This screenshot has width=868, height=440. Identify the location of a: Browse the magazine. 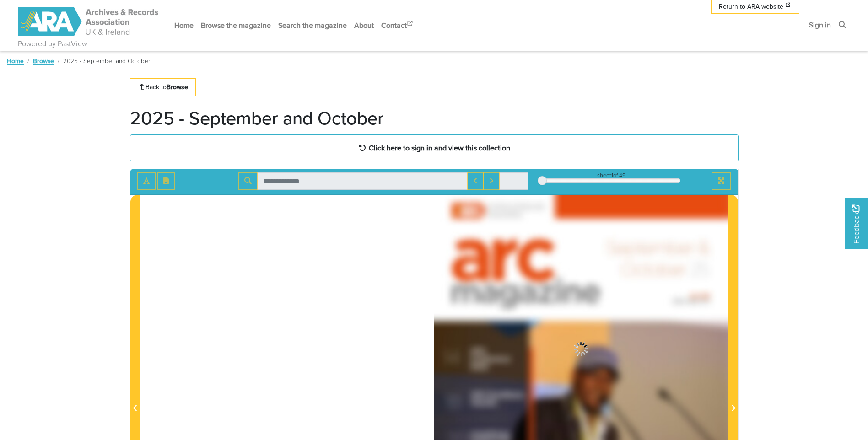
(236, 25).